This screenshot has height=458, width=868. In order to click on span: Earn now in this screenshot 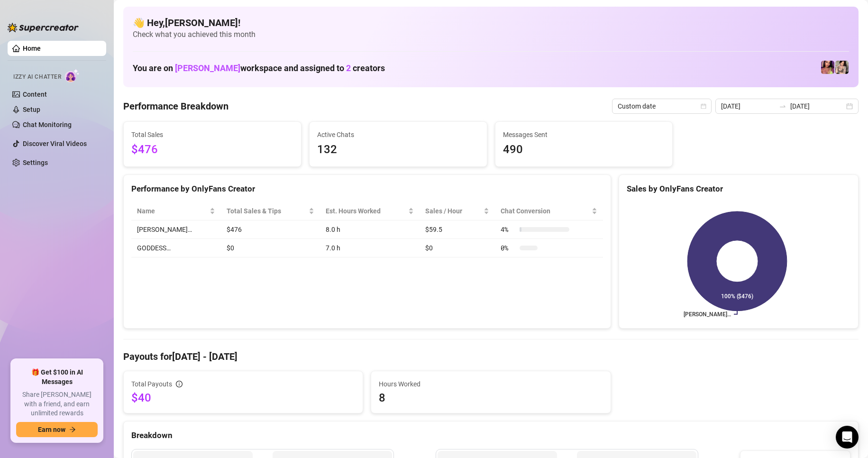, I will do `click(51, 430)`.